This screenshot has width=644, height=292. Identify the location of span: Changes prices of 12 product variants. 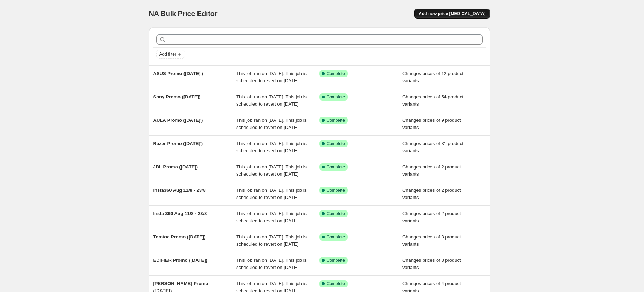
(433, 77).